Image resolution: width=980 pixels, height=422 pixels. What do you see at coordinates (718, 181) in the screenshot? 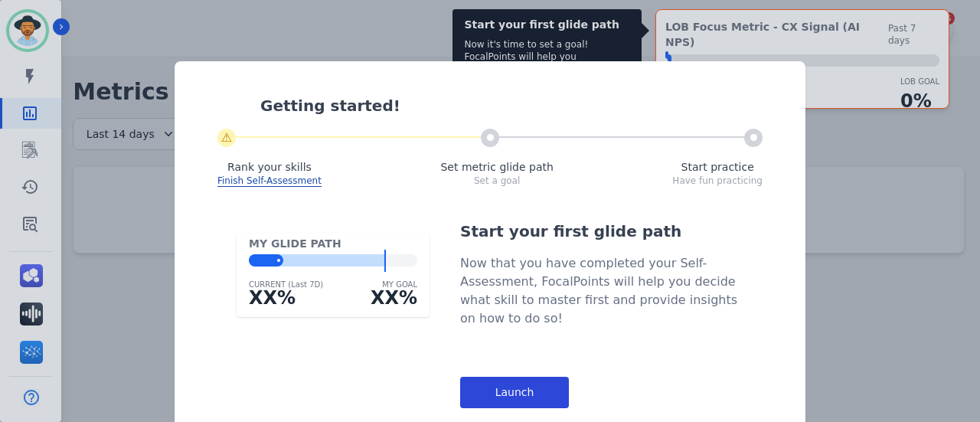
I see `div: Have fun practicing` at bounding box center [718, 181].